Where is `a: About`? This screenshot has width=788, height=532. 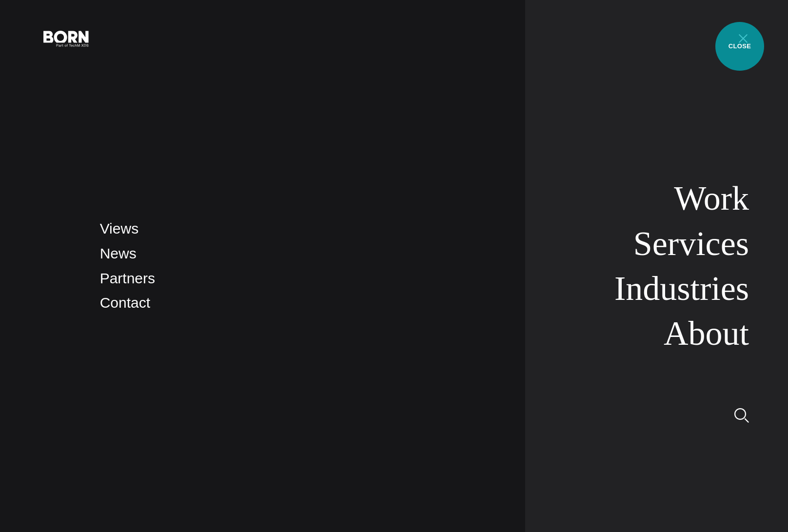
a: About is located at coordinates (706, 333).